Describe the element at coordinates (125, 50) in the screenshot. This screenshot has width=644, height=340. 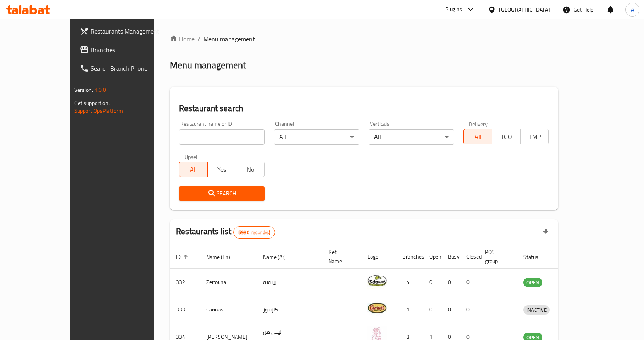
I see `a: Branches` at that location.